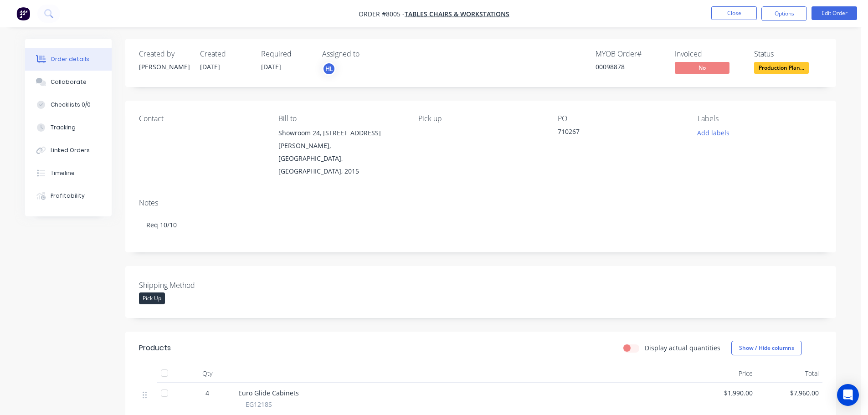 This screenshot has width=868, height=415. Describe the element at coordinates (68, 196) in the screenshot. I see `button: Profitability` at that location.